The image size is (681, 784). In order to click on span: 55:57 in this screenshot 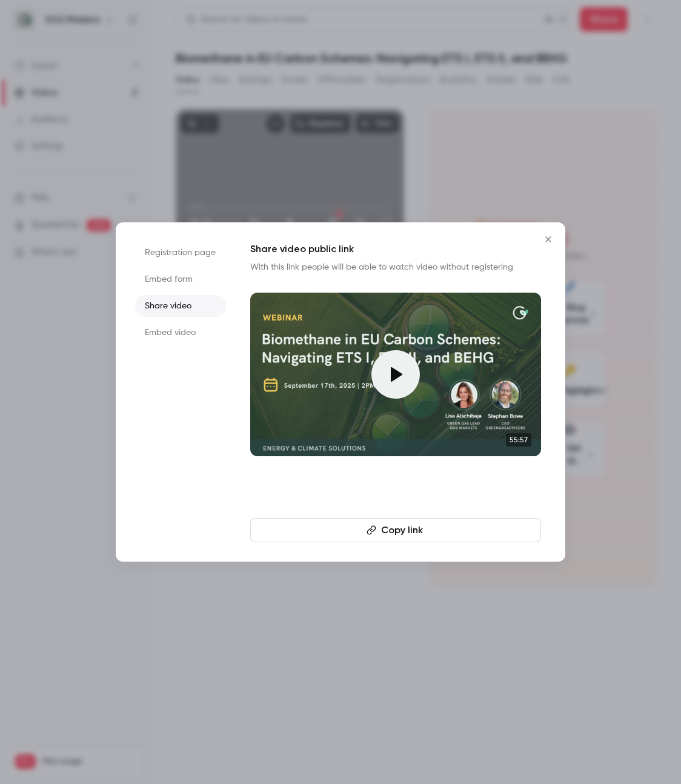, I will do `click(519, 440)`.